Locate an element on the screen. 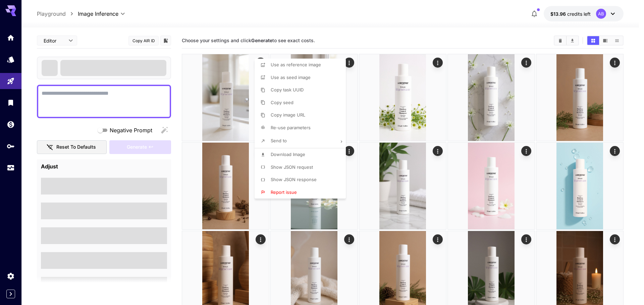 The height and width of the screenshot is (305, 644). span: Copy task UUID is located at coordinates (287, 90).